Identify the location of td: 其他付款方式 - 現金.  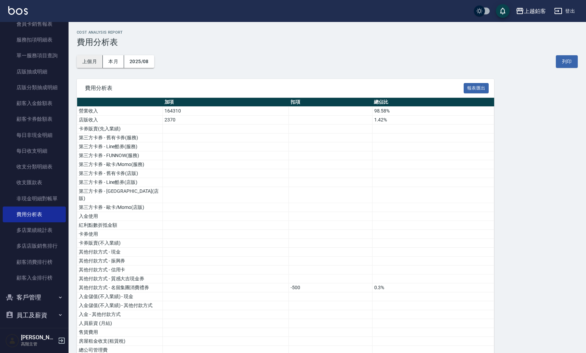
(120, 252).